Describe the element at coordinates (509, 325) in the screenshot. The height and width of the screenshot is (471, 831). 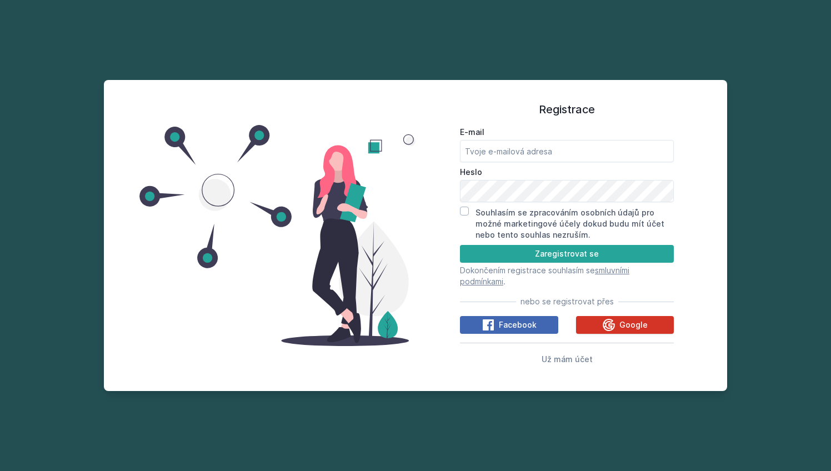
I see `button: Facebook` at that location.